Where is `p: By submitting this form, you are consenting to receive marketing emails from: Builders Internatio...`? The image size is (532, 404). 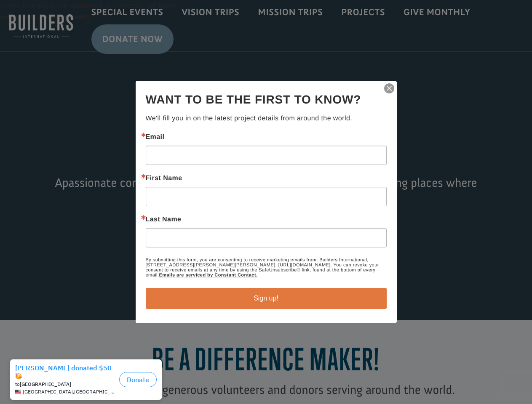
p: By submitting this form, you are consenting to receive marketing emails from: Builders Internatio... is located at coordinates (266, 268).